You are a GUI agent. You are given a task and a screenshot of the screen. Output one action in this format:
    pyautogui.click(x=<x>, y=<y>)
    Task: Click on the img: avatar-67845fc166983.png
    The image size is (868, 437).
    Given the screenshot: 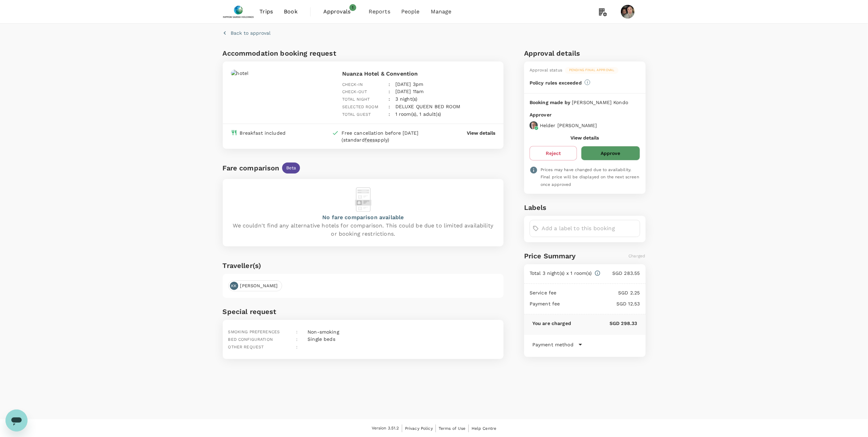 What is the action you would take?
    pyautogui.click(x=534, y=125)
    